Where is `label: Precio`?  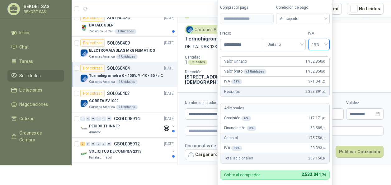
label: Precio is located at coordinates (242, 33).